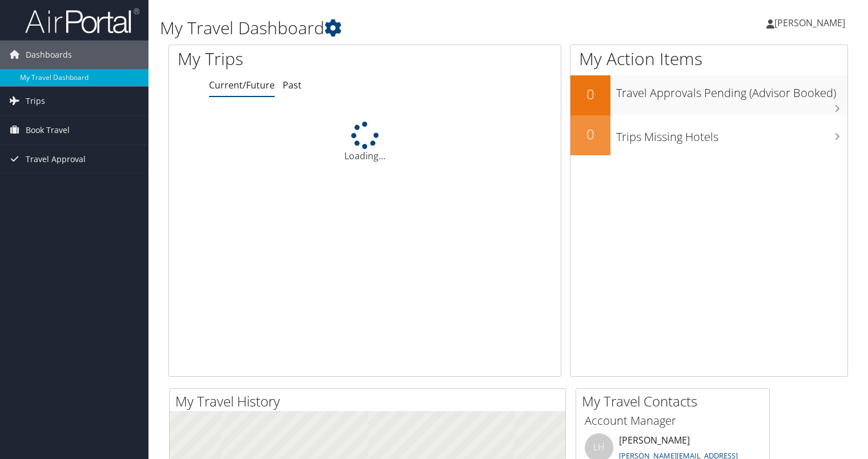  What do you see at coordinates (370, 401) in the screenshot?
I see `h2: My Travel History` at bounding box center [370, 401].